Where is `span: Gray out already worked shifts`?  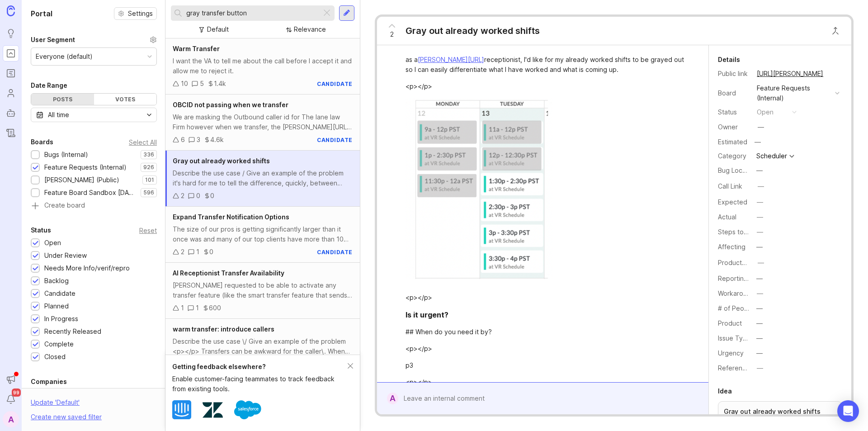 span: Gray out already worked shifts is located at coordinates (221, 160).